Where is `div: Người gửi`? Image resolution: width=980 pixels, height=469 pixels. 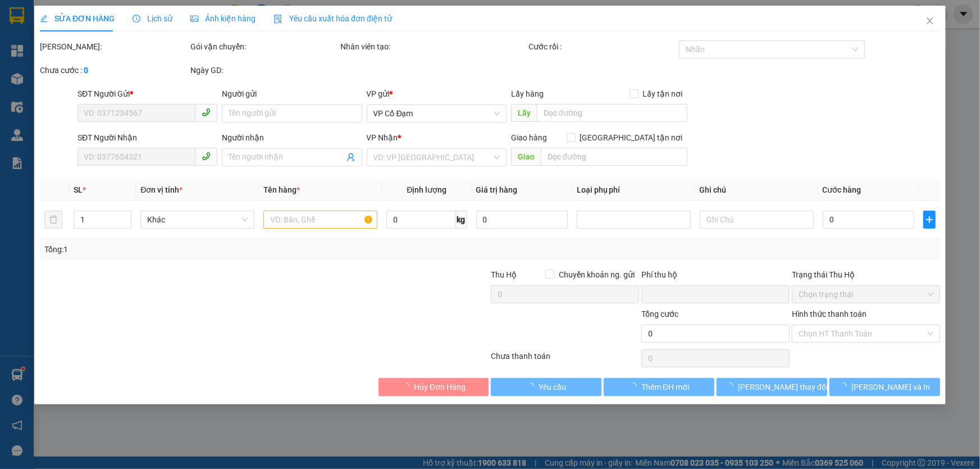
div: Người gửi is located at coordinates (292, 94).